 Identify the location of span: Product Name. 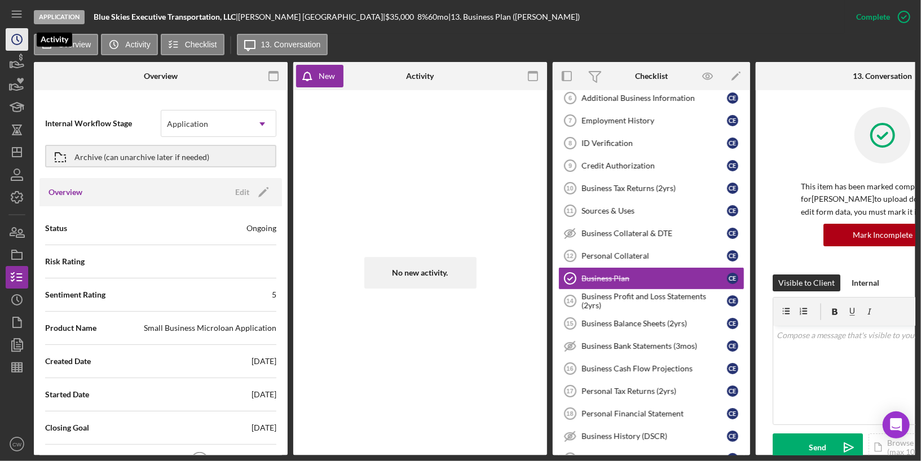
(70, 328).